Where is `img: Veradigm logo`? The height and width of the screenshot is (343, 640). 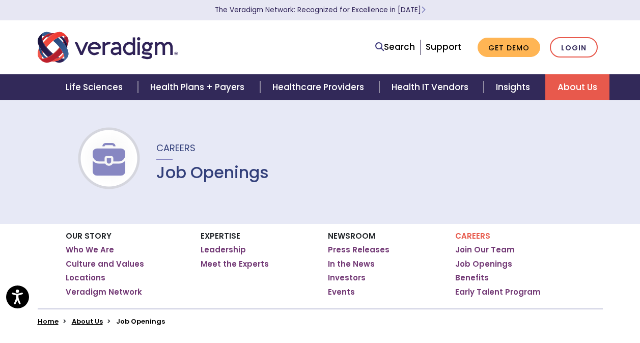
img: Veradigm logo is located at coordinates (107, 47).